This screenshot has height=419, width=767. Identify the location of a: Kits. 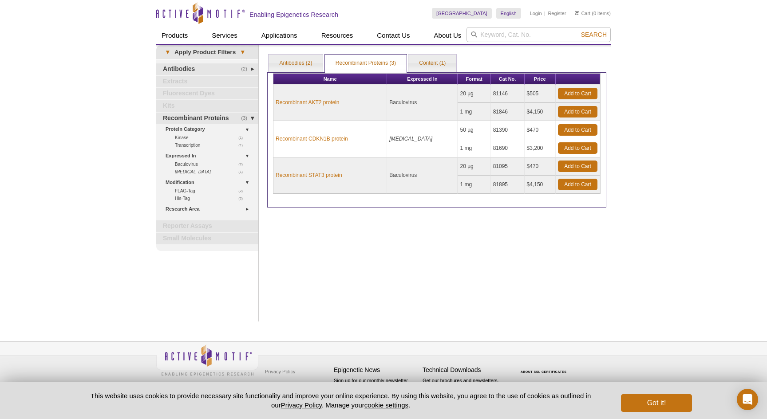
(207, 106).